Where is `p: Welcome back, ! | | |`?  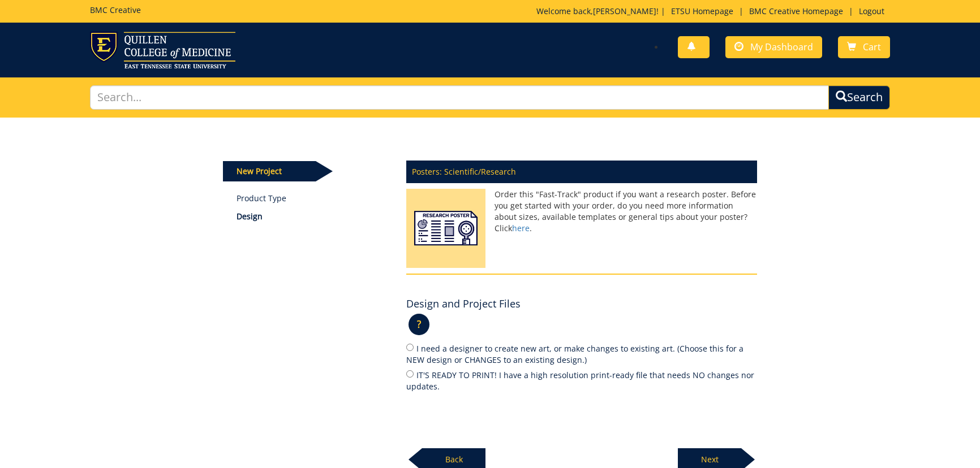 p: Welcome back, ! | | | is located at coordinates (713, 11).